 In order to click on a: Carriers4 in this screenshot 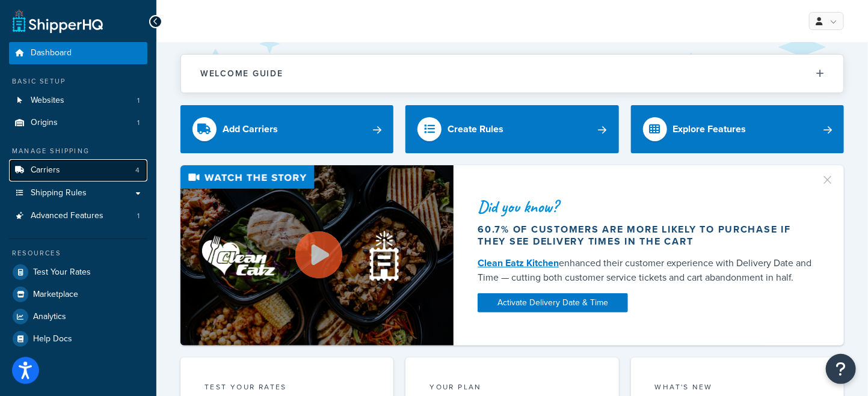, I will do `click(78, 170)`.